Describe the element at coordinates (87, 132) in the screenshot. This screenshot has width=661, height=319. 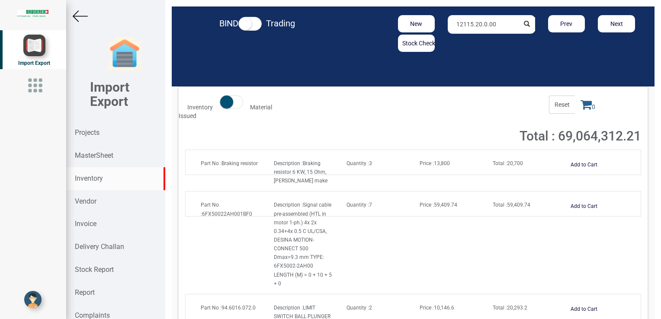
I see `strong: Projects` at that location.